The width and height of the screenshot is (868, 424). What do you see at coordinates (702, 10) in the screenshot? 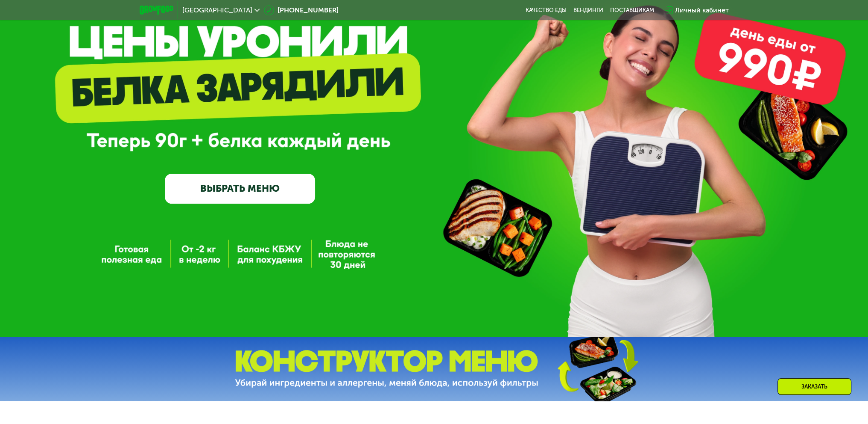
I see `div: Личный кабинет` at bounding box center [702, 10].